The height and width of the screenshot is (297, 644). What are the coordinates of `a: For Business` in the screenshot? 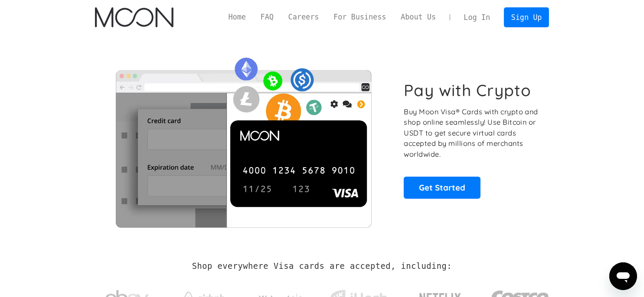 It's located at (360, 17).